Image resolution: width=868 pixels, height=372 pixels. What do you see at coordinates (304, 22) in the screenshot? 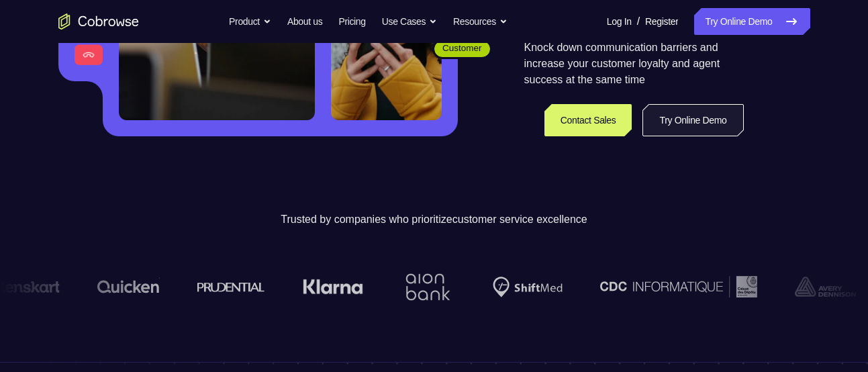
I see `a: About us` at bounding box center [304, 22].